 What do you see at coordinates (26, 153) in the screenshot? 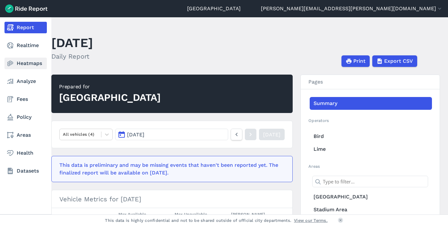
I see `a: Health` at bounding box center [26, 153].